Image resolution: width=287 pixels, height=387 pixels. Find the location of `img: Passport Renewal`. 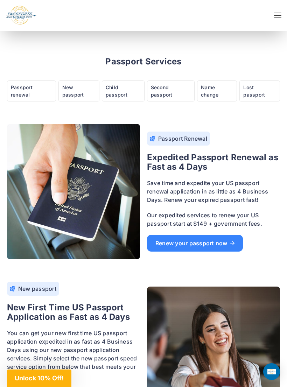

img: Passport Renewal is located at coordinates (73, 191).